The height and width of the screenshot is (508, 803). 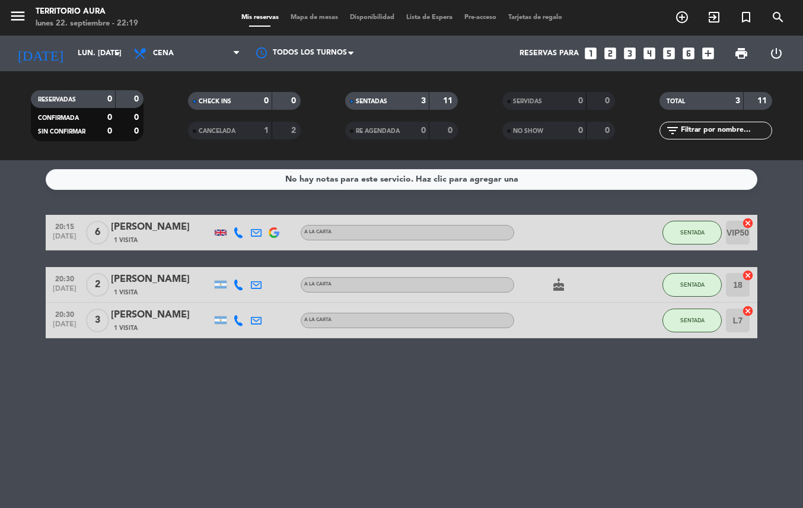 What do you see at coordinates (274, 233) in the screenshot?
I see `img: google-logo.png` at bounding box center [274, 233].